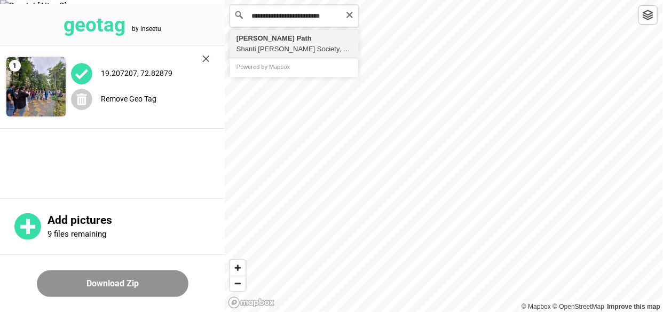  What do you see at coordinates (137, 73) in the screenshot?
I see `label: 19.207207, 72.82879` at bounding box center [137, 73].